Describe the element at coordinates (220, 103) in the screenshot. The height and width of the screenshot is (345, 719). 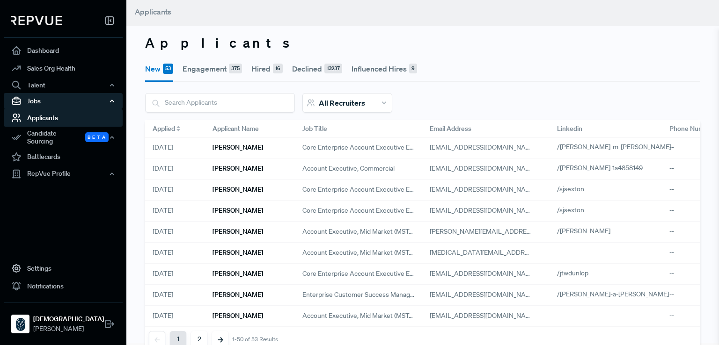
I see `input: Search Applicants` at that location.